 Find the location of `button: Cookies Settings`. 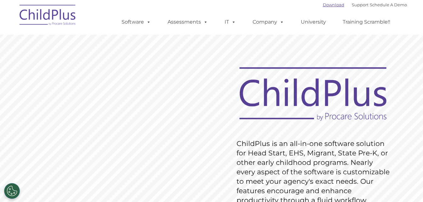

button: Cookies Settings is located at coordinates (12, 191).